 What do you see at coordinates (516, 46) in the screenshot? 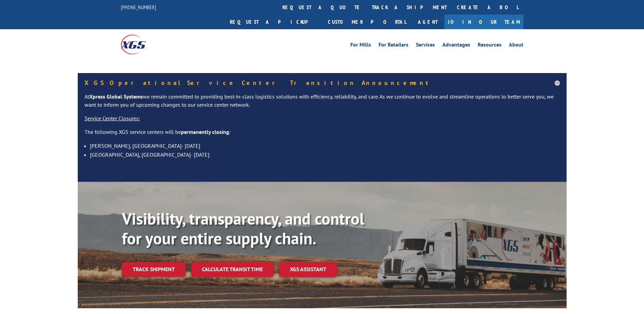
I see `a: About` at bounding box center [516, 46].